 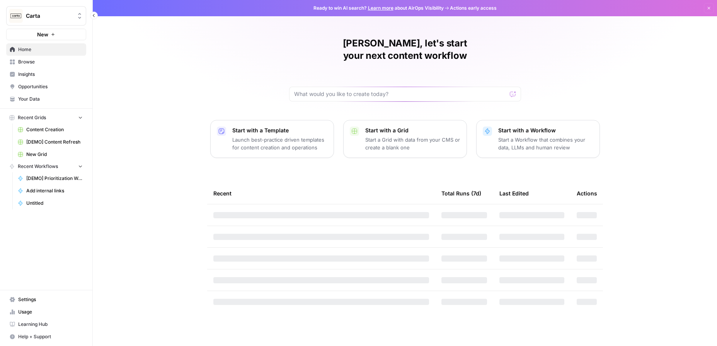 I want to click on span: Learning Hub, so click(x=50, y=324).